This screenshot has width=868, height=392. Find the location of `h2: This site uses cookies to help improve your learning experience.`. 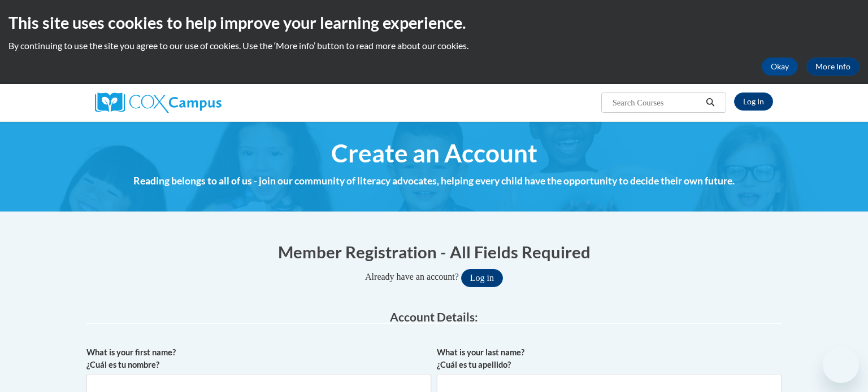

h2: This site uses cookies to help improve your learning experience. is located at coordinates (434, 22).